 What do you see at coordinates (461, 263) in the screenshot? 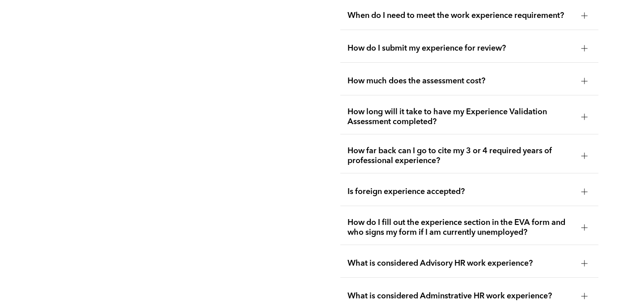
I see `span: What is considered Advisory HR work experience?` at bounding box center [461, 263].